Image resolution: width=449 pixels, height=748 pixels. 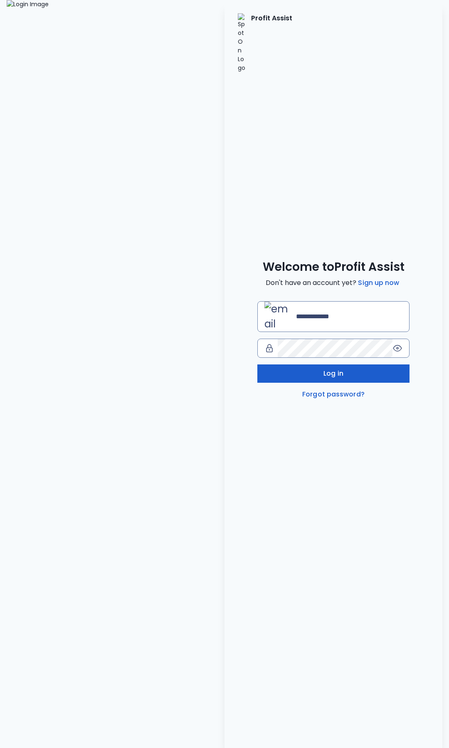 I want to click on a: Forgot password?, so click(x=334, y=394).